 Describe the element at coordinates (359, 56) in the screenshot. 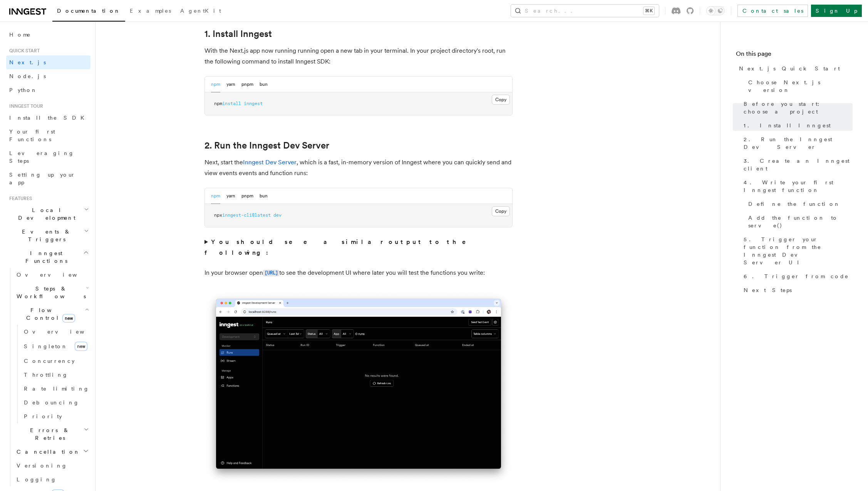

I see `p: With the Next.js app now running running open a new tab in your terminal. In your project directo...` at that location.